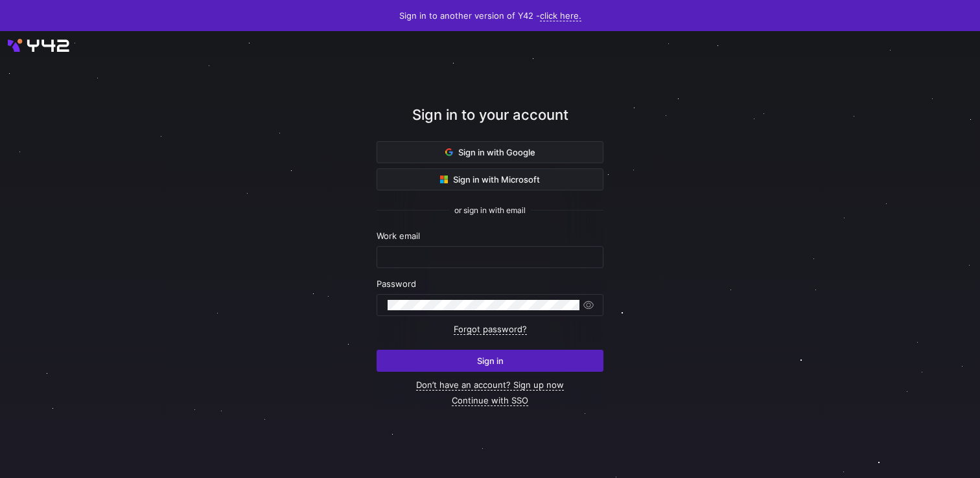 The height and width of the screenshot is (478, 980). Describe the element at coordinates (490, 361) in the screenshot. I see `button: Sign in` at that location.